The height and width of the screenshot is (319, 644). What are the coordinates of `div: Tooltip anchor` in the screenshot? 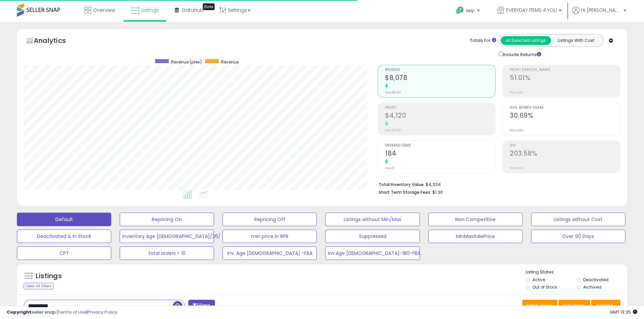 It's located at (209, 7).